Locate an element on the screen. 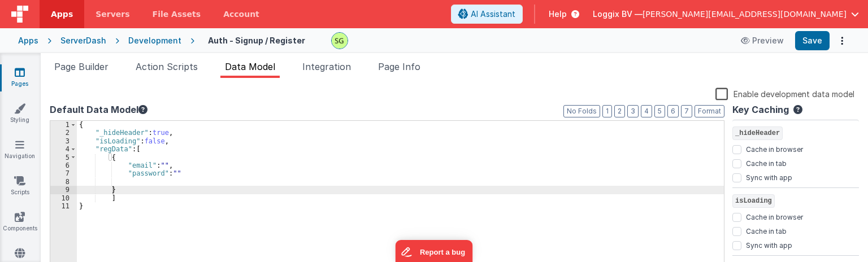  span: Data Model is located at coordinates (250, 67).